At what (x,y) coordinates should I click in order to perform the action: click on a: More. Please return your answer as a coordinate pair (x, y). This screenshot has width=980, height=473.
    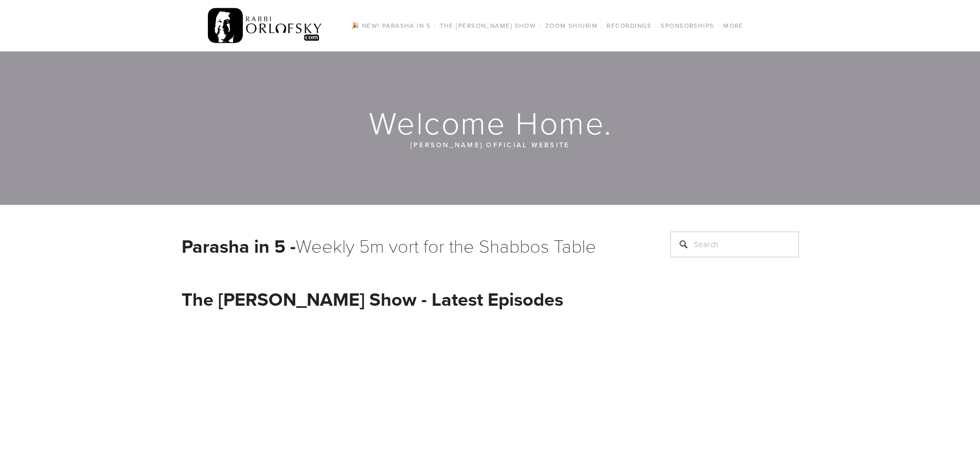
    Looking at the image, I should click on (733, 26).